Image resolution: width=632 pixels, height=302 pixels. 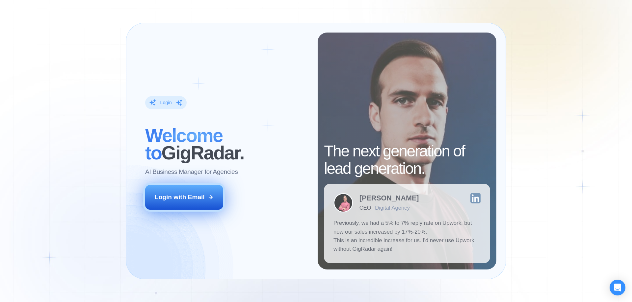 I want to click on div: Login with Email, so click(x=180, y=197).